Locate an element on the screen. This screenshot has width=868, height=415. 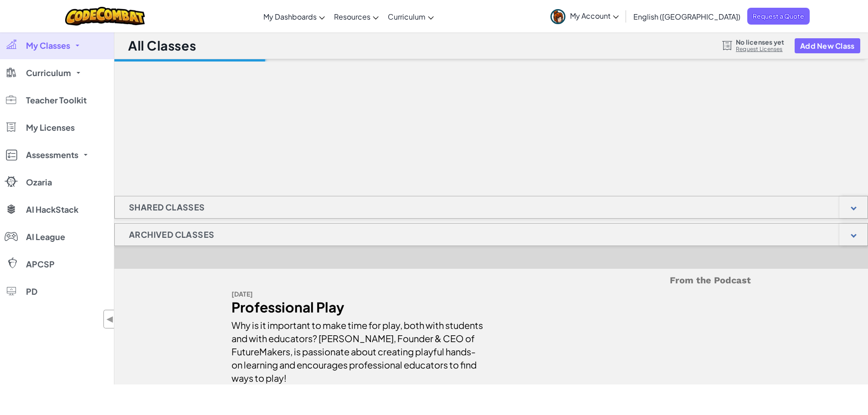
a: Curriculum is located at coordinates (410, 16).